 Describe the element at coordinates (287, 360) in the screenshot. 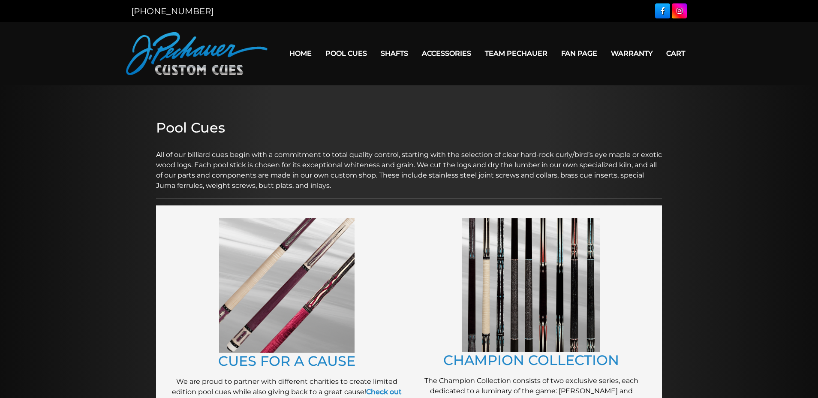

I see `a: CUES FOR A CAUSE` at that location.